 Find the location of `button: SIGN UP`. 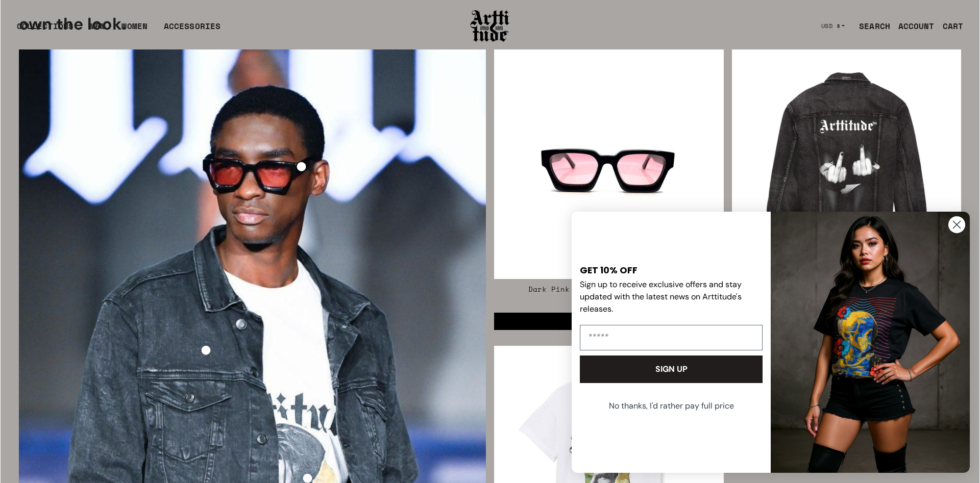

button: SIGN UP is located at coordinates (671, 369).